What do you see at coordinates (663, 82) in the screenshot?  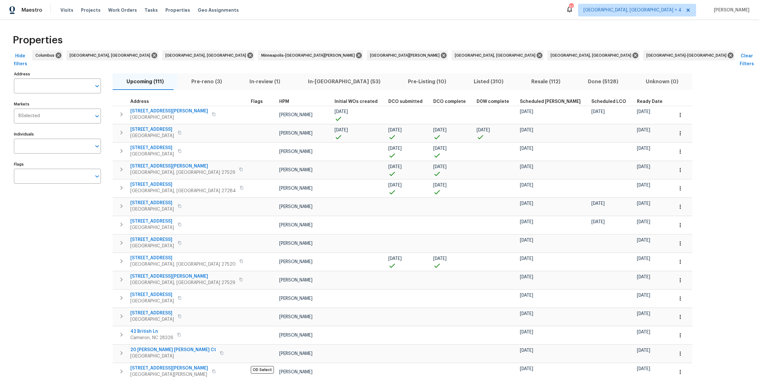 I see `span: Unknown (0)` at bounding box center [663, 82].